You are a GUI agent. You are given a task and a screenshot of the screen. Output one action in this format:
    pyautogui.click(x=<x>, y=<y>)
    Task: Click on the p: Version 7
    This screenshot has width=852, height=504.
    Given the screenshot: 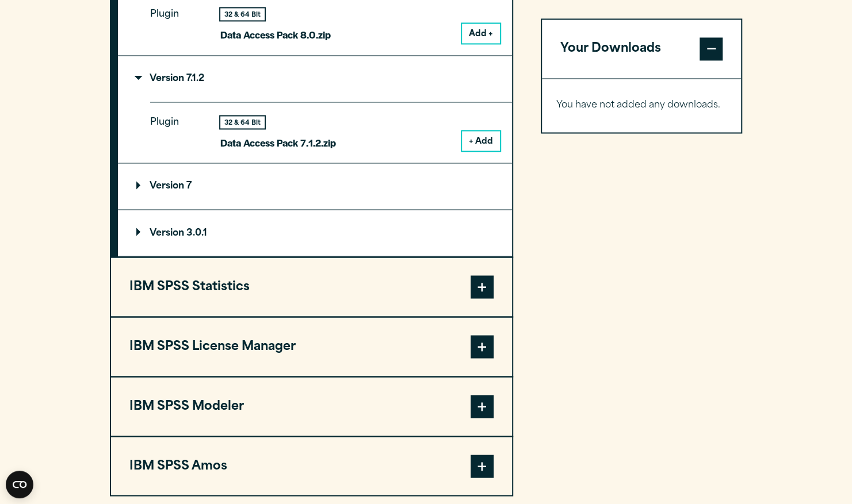 What is the action you would take?
    pyautogui.click(x=164, y=186)
    